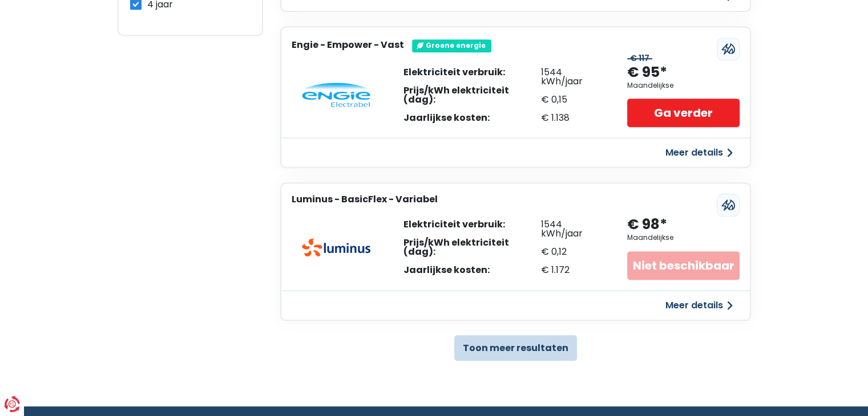 This screenshot has width=868, height=416. What do you see at coordinates (573, 118) in the screenshot?
I see `div: € 1.138` at bounding box center [573, 118].